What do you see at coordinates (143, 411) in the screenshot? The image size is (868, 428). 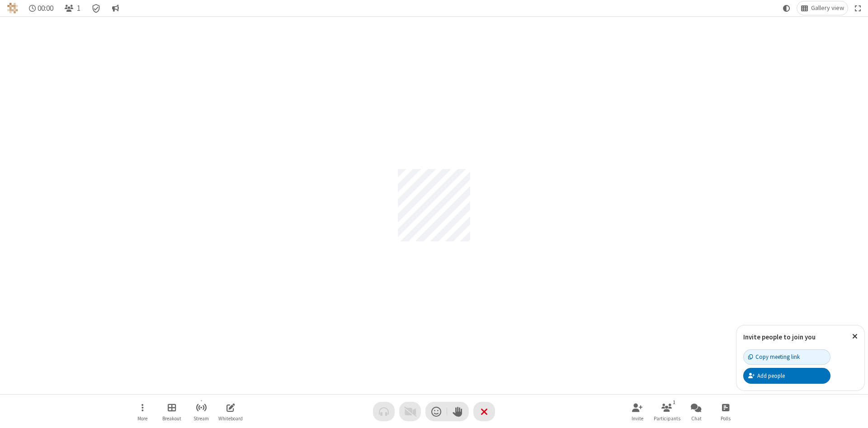 I see `button: Open menu` at bounding box center [143, 411].